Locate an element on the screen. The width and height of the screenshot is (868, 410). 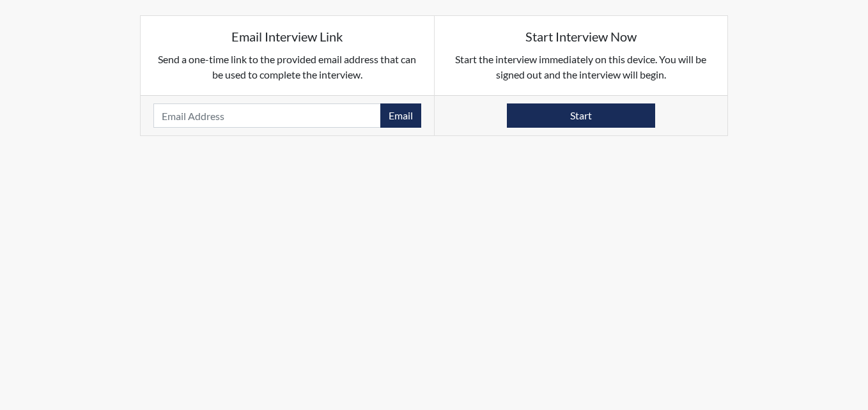
h5: Email Interview Link is located at coordinates (287, 36).